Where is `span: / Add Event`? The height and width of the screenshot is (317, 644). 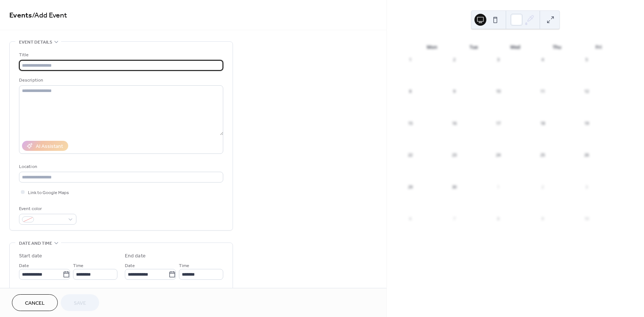 span: / Add Event is located at coordinates (50, 15).